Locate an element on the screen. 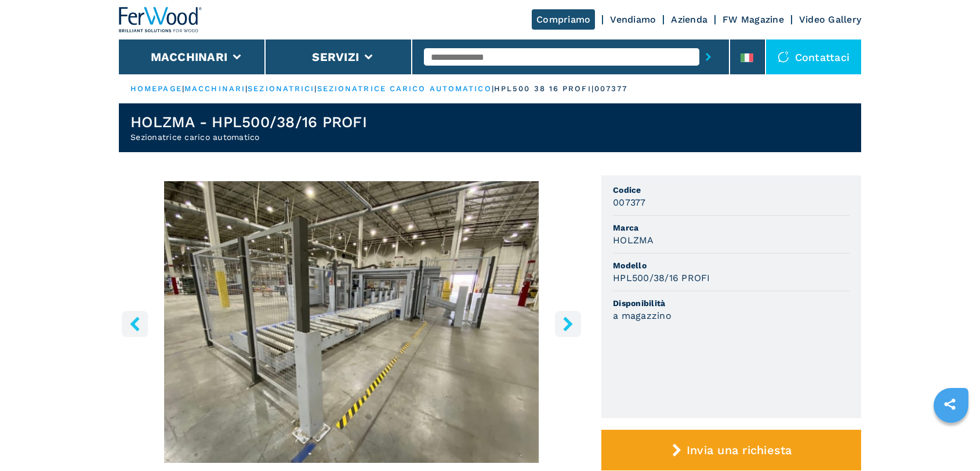 The height and width of the screenshot is (471, 980). p: 007377 is located at coordinates (611, 89).